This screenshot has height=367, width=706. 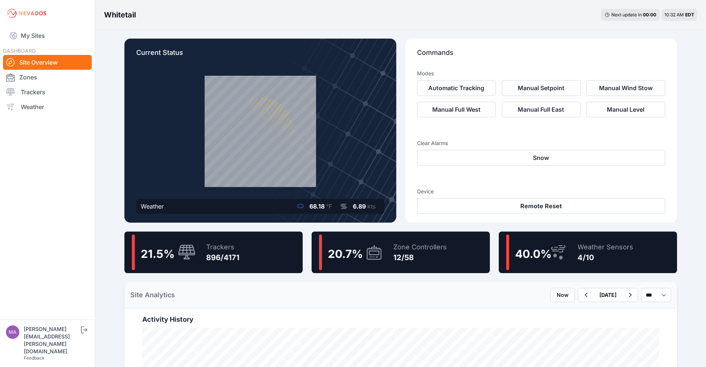 What do you see at coordinates (345, 254) in the screenshot?
I see `span: 20.7 %` at bounding box center [345, 254].